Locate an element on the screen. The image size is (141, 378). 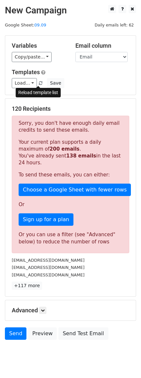
div: Reload template list is located at coordinates (38, 92).